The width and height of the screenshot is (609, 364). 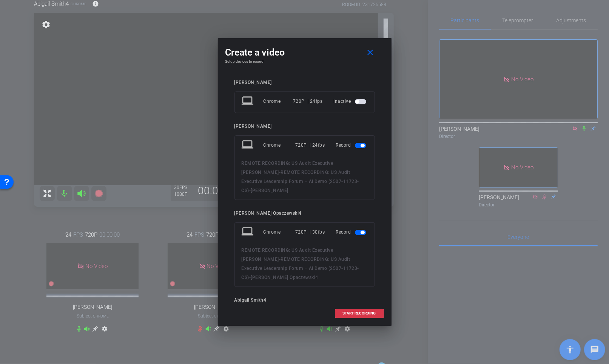 I want to click on mat-icon: close, so click(x=370, y=53).